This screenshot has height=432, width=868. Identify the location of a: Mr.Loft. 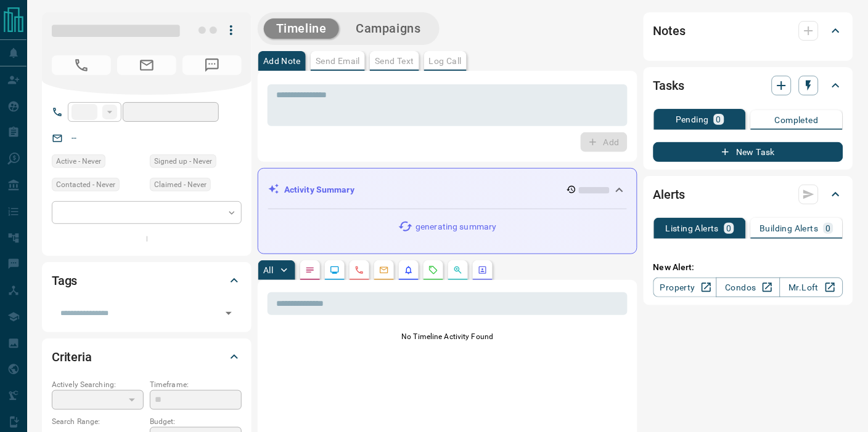
(812, 288).